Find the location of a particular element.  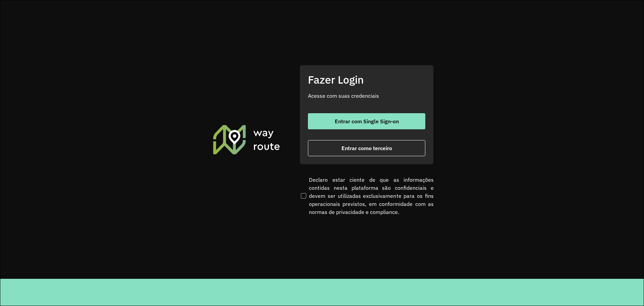

h2: Fazer Login is located at coordinates (366, 79).